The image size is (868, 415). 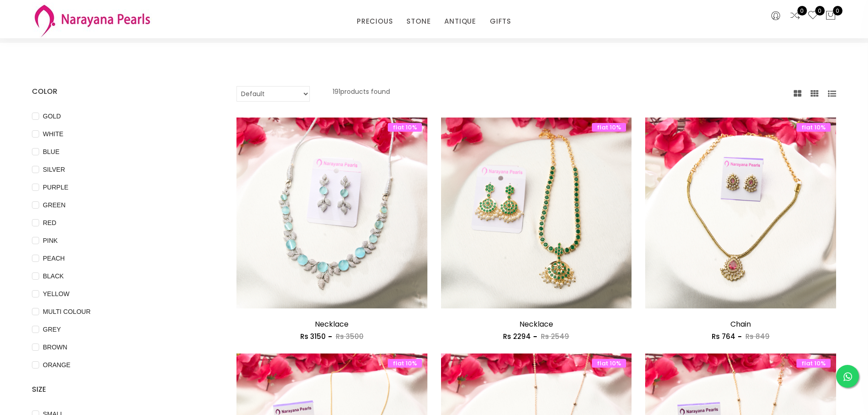 I want to click on span: PINK, so click(x=50, y=241).